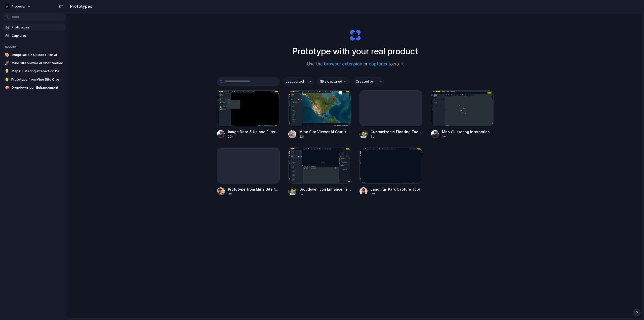  Describe the element at coordinates (19, 7) in the screenshot. I see `span: Propeller` at that location.